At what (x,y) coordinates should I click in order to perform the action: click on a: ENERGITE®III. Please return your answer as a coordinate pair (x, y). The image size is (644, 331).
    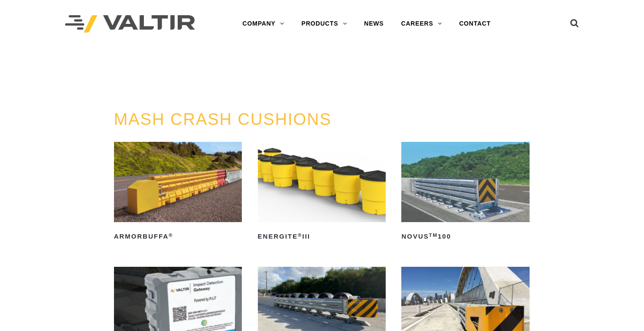
    Looking at the image, I should click on (321, 193).